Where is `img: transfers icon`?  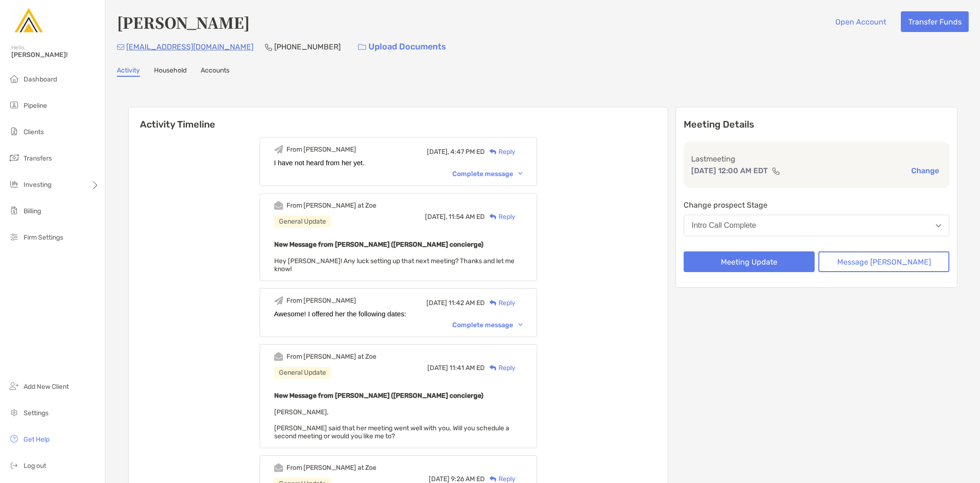 img: transfers icon is located at coordinates (14, 158).